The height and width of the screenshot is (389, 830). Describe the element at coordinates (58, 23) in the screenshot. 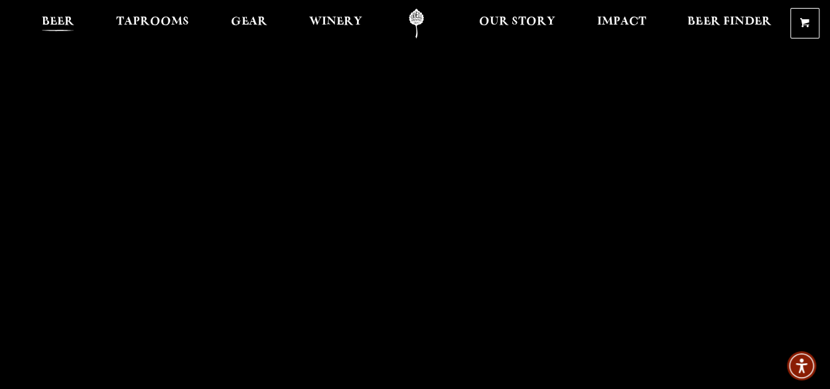

I see `a: Beer` at that location.